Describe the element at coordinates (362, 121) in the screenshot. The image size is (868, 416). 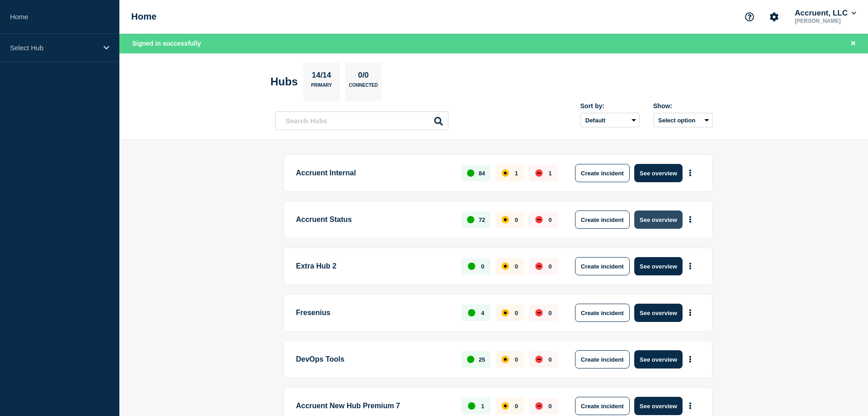
I see `input: Search Hubs` at that location.